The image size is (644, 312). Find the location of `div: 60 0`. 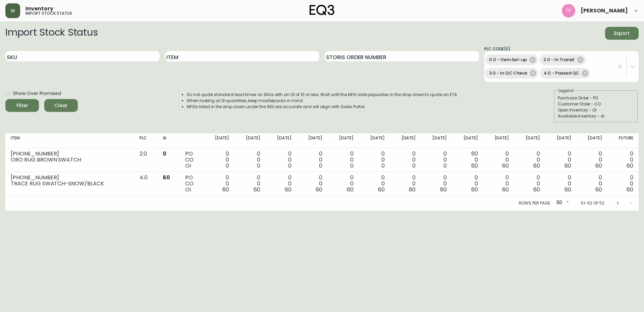

div: 60 0 is located at coordinates (467, 160).